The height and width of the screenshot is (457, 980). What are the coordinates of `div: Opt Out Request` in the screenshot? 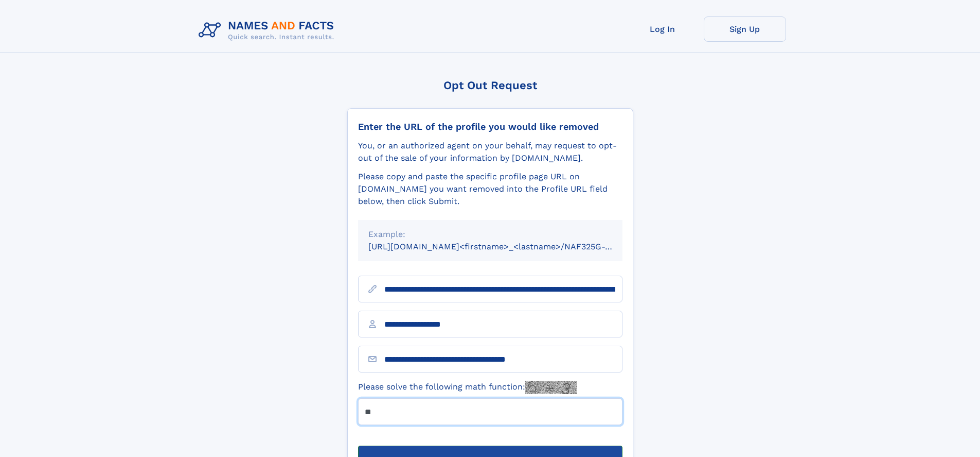 It's located at (490, 85).